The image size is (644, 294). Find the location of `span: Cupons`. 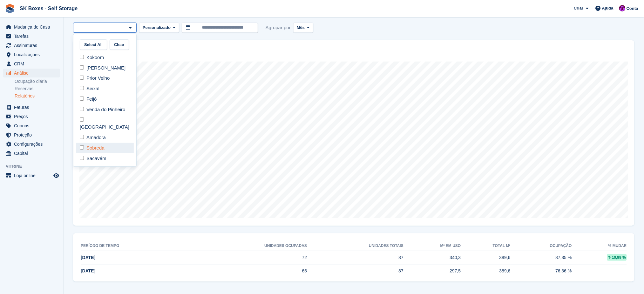

span: Cupons is located at coordinates (33, 126).